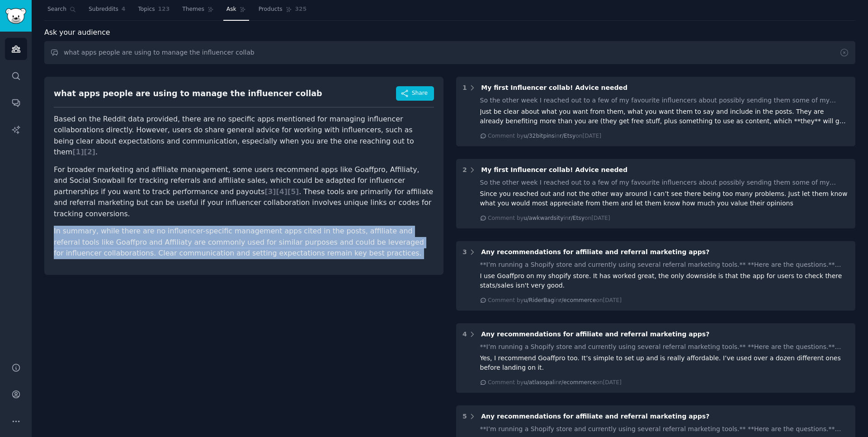 The height and width of the screenshot is (437, 868). Describe the element at coordinates (57, 9) in the screenshot. I see `span: Search` at that location.